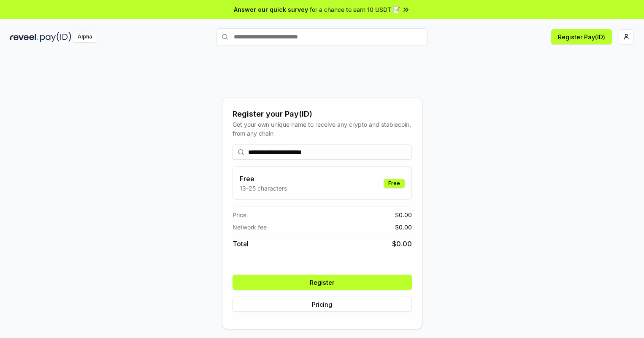 The image size is (644, 338). What do you see at coordinates (394, 183) in the screenshot?
I see `div: Free` at bounding box center [394, 183].